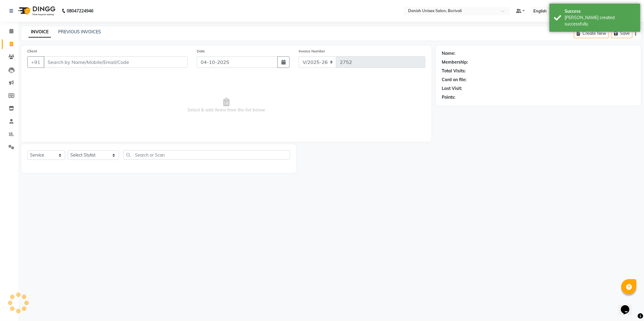 The width and height of the screenshot is (644, 321). I want to click on span: Select & add items from the list below, so click(226, 106).